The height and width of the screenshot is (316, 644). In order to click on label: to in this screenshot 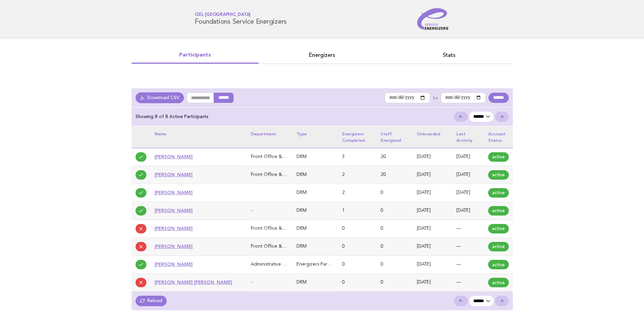, I will do `click(435, 98)`.